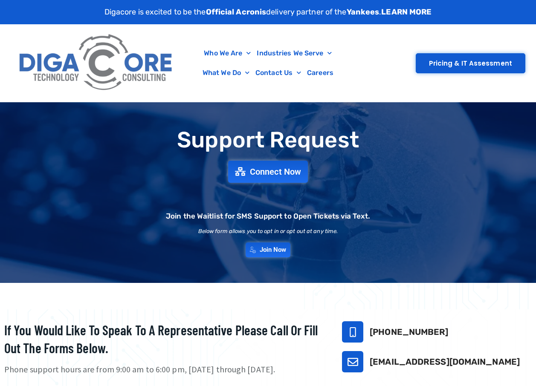  I want to click on span: Join Now, so click(273, 250).